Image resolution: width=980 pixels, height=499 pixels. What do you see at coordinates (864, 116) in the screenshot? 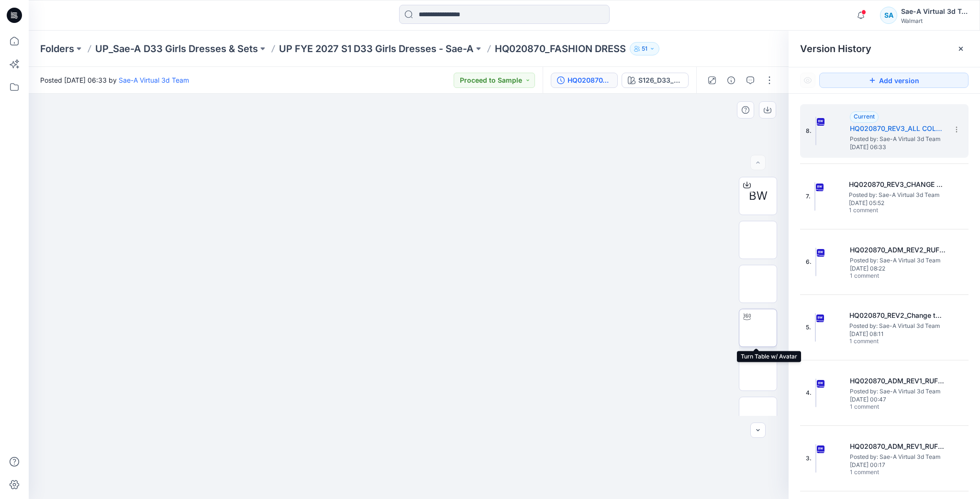
I see `span: Current` at bounding box center [864, 116].